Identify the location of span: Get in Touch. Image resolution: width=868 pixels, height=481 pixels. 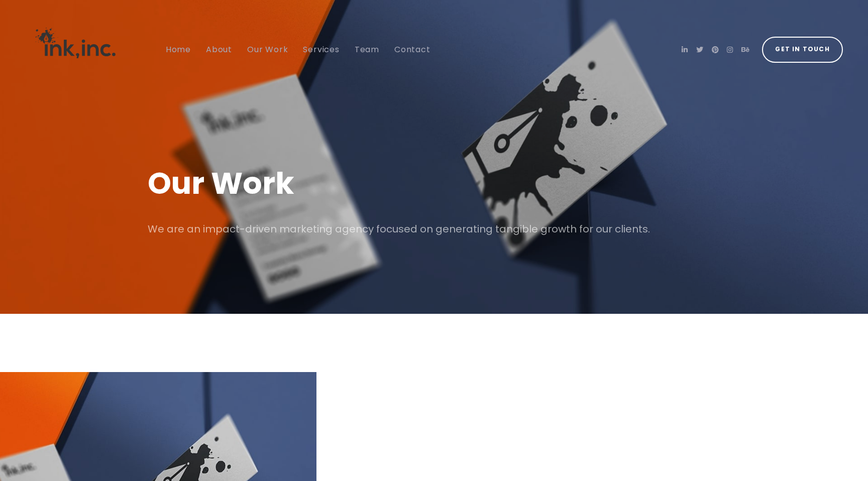
(802, 49).